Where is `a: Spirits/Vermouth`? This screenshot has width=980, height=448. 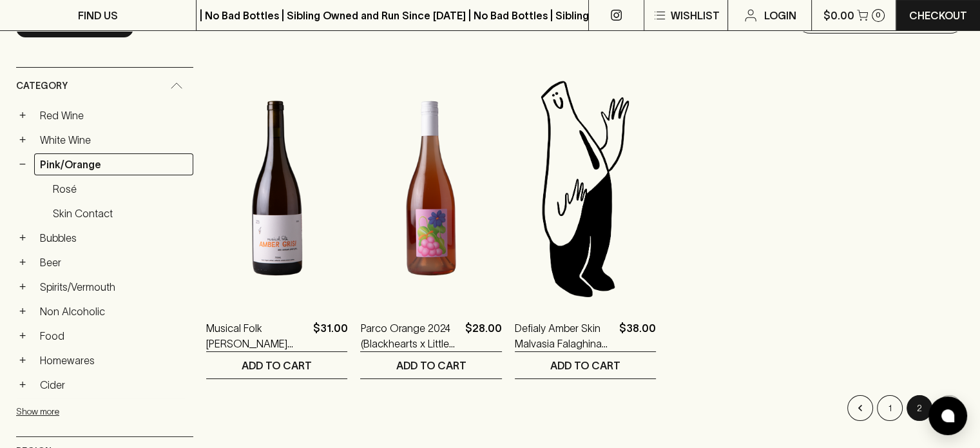
a: Spirits/Vermouth is located at coordinates (114, 287).